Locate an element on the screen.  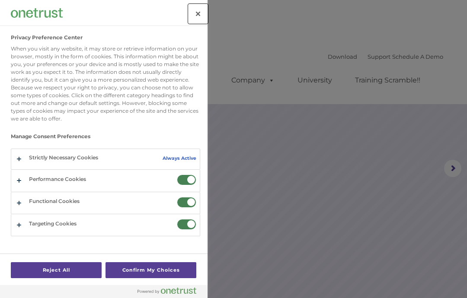
button: Confirm My Choices is located at coordinates (151, 270).